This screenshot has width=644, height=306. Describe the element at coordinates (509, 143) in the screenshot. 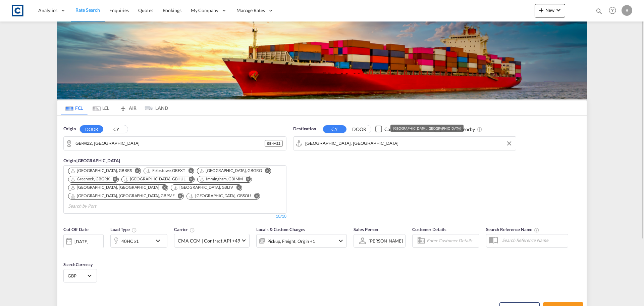

I see `button: Clear Input` at that location.